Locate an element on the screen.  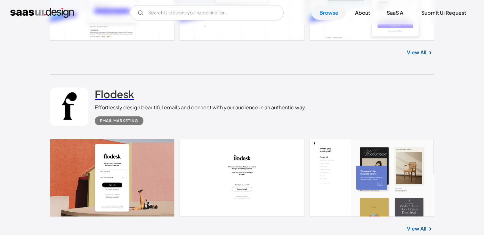
h2: Flodesk is located at coordinates (114, 94).